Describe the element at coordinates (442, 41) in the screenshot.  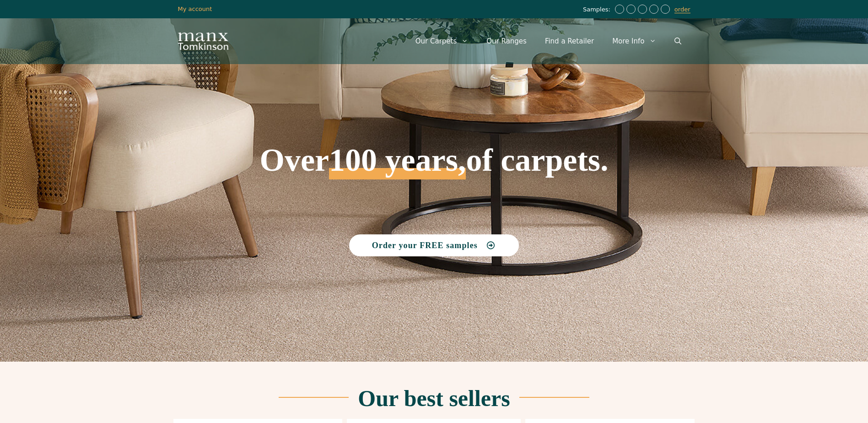
I see `a: Our Carpets` at that location.